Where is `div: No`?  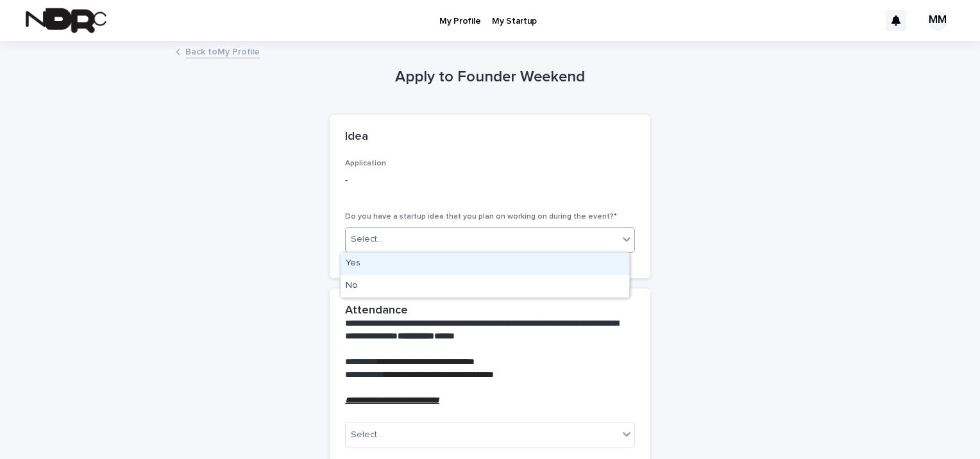 div: No is located at coordinates (485, 286).